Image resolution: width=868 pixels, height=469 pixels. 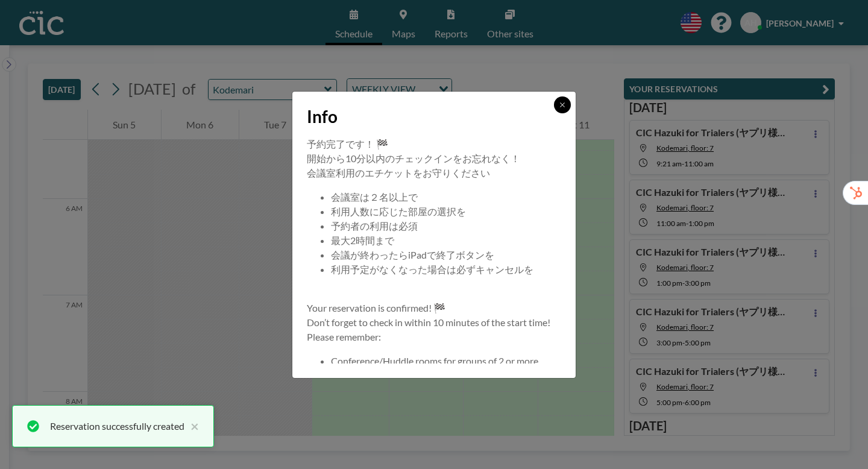 What do you see at coordinates (399, 172) in the screenshot?
I see `span: 会議室利用のエチケットをお守りください` at bounding box center [399, 172].